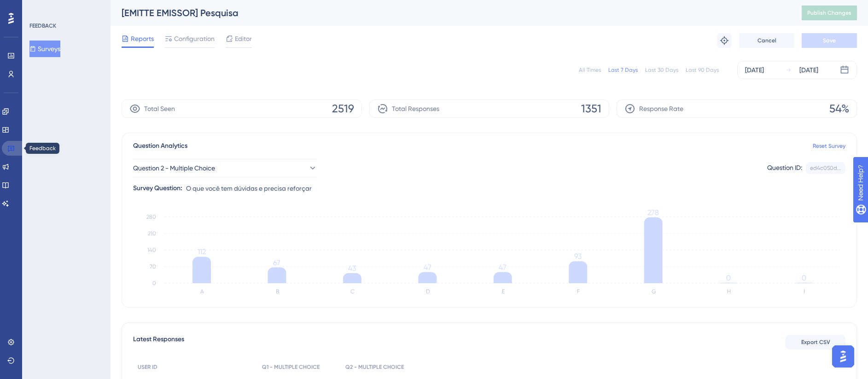 This screenshot has width=868, height=379. I want to click on span: Total Responses, so click(415, 109).